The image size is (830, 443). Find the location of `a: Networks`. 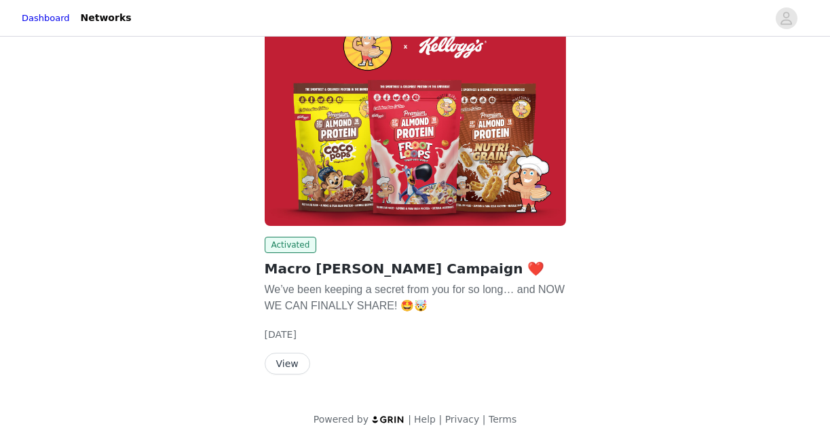

a: Networks is located at coordinates (106, 18).